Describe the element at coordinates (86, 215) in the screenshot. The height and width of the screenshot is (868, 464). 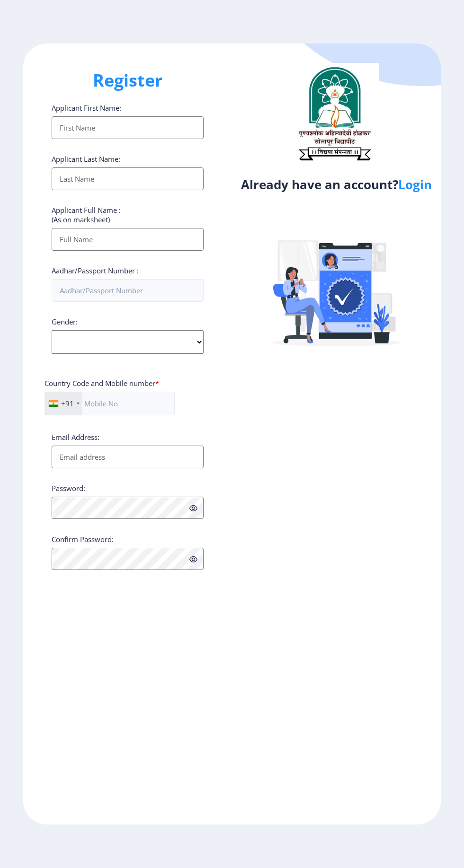
I see `label: Applicant Full Name : (As on marksheet)` at that location.